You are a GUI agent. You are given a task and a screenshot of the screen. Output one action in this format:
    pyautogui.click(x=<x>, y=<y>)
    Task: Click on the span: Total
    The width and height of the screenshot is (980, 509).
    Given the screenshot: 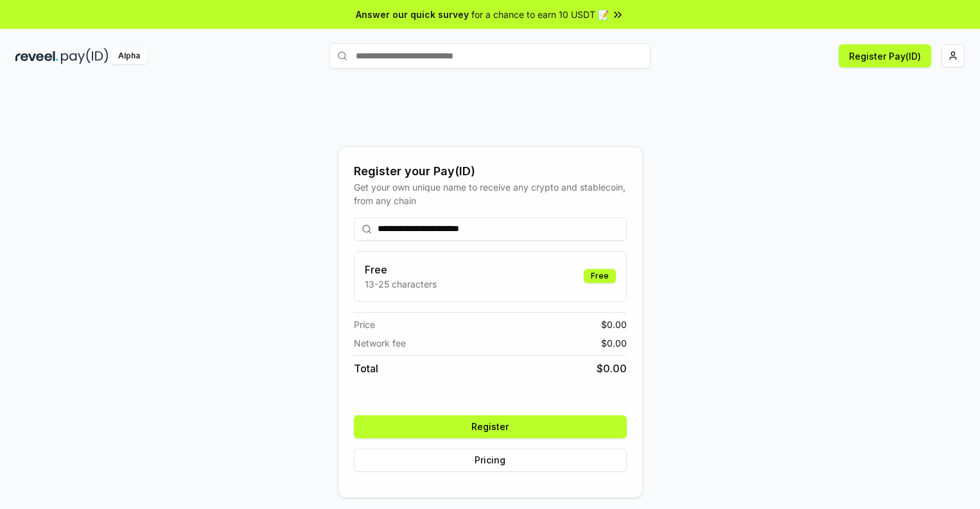 What is the action you would take?
    pyautogui.click(x=366, y=368)
    